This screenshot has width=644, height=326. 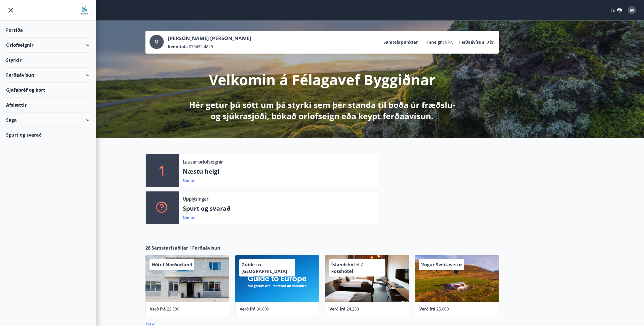 I want to click on div: Gjafabréf og kort, so click(x=48, y=90).